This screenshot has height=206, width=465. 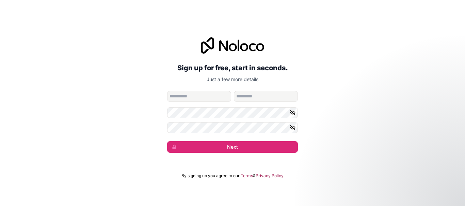 I want to click on h2: Sign up for free, start in seconds., so click(x=232, y=68).